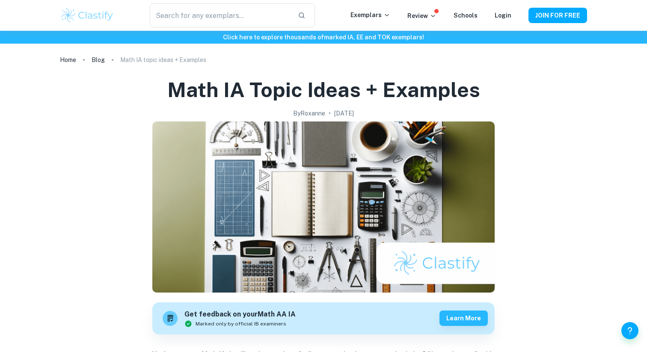 This screenshot has height=352, width=647. Describe the element at coordinates (557, 15) in the screenshot. I see `button: JOIN FOR FREE` at that location.